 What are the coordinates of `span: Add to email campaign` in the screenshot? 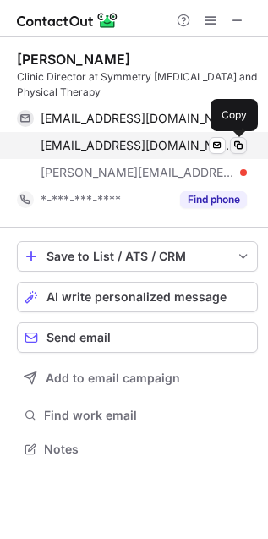 It's located at (113, 378).